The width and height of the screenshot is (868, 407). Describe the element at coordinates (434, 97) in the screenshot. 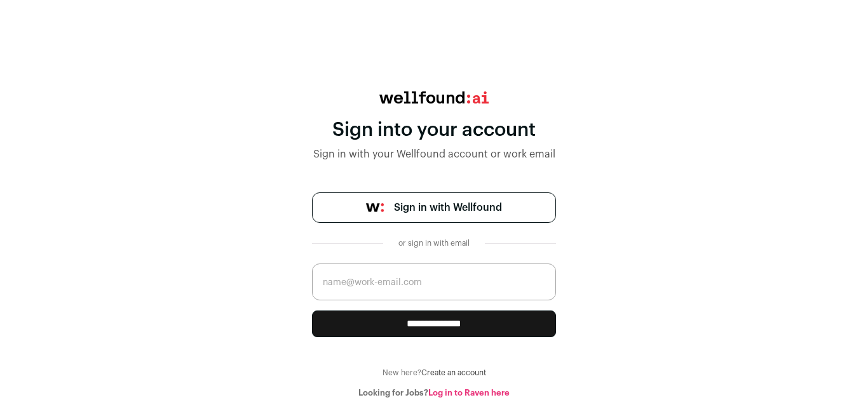

I see `img: wellfound:ai` at that location.